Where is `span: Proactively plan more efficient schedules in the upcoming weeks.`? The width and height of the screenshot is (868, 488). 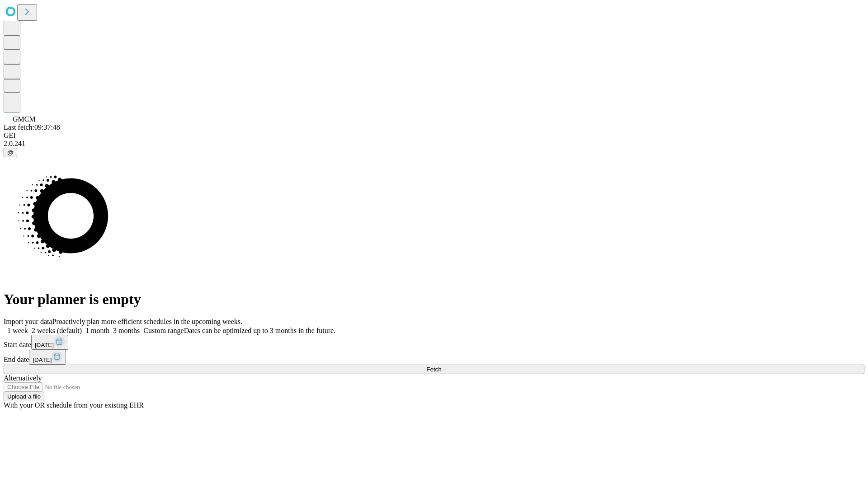
span: Proactively plan more efficient schedules in the upcoming weeks. is located at coordinates (148, 321).